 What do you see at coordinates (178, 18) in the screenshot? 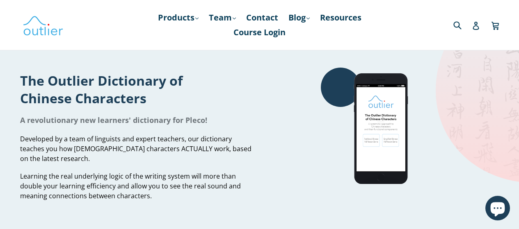
I see `a: Products` at bounding box center [178, 18].